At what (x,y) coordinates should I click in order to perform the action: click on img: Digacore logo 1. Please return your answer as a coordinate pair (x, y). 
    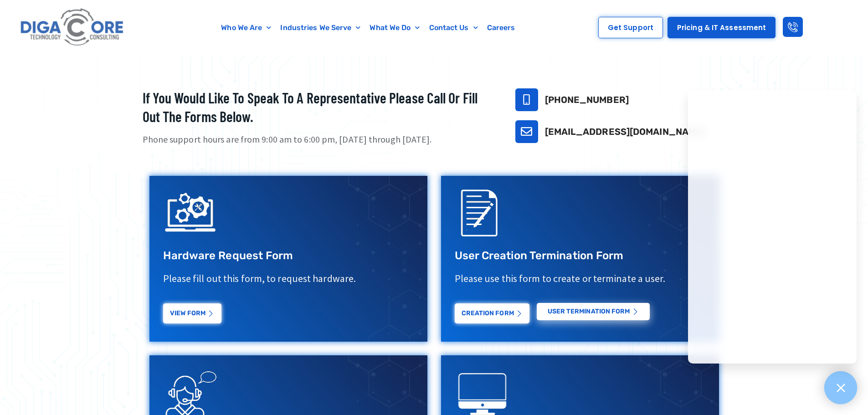
    Looking at the image, I should click on (72, 28).